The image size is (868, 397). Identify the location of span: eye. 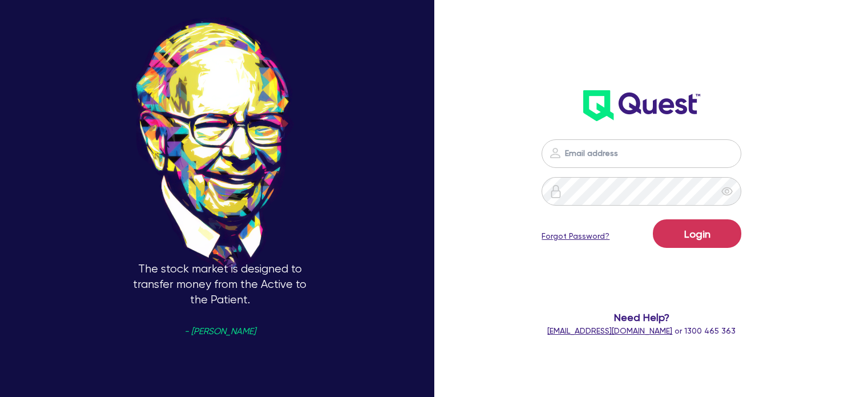
(727, 191).